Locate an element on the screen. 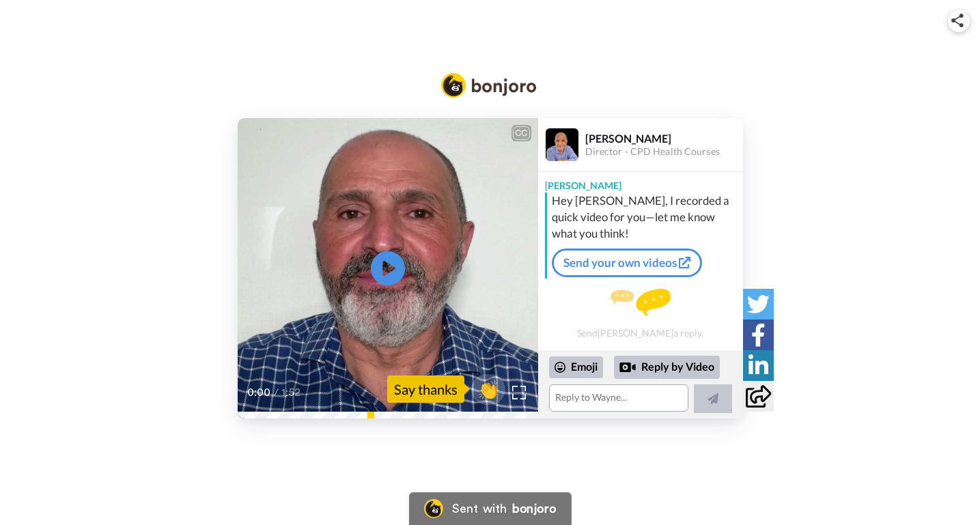 The height and width of the screenshot is (525, 980). img: Full screen is located at coordinates (519, 393).